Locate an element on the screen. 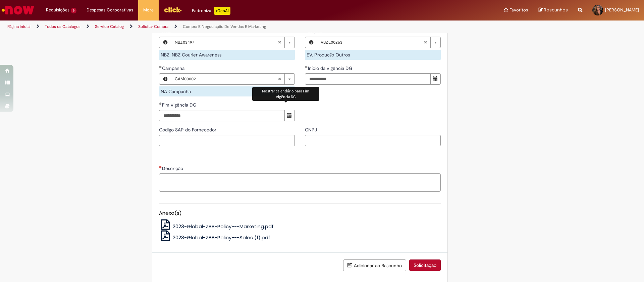 This screenshot has height=282, width=644. abbr: Limpar campo Campanha is located at coordinates (279, 79).